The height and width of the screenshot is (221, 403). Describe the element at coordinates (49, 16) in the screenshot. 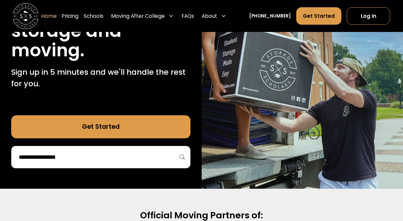

I see `a: Home` at that location.